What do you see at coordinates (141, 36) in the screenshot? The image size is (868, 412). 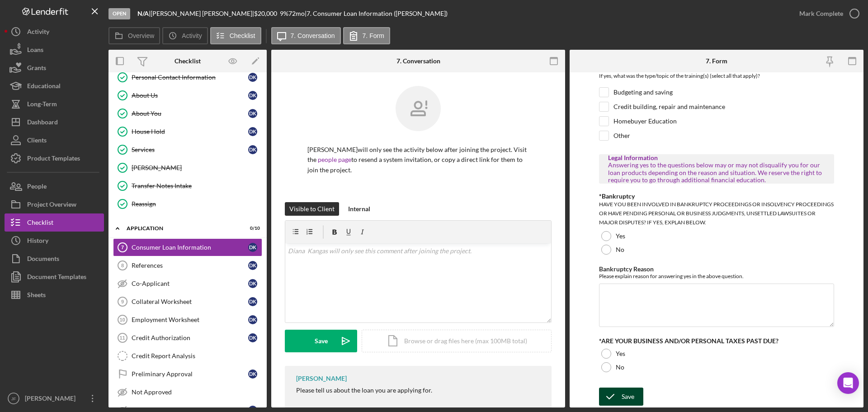 I see `label: Overview` at bounding box center [141, 36].